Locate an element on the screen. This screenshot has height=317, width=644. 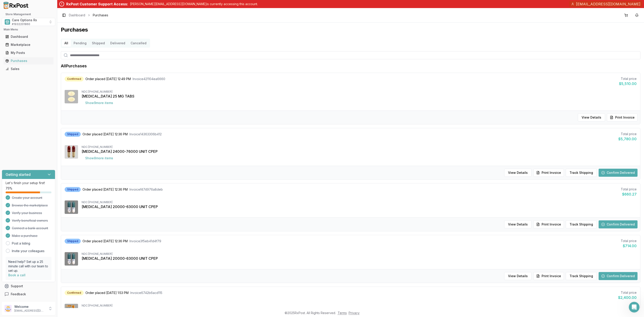
div: $5,780.00 is located at coordinates (627, 139).